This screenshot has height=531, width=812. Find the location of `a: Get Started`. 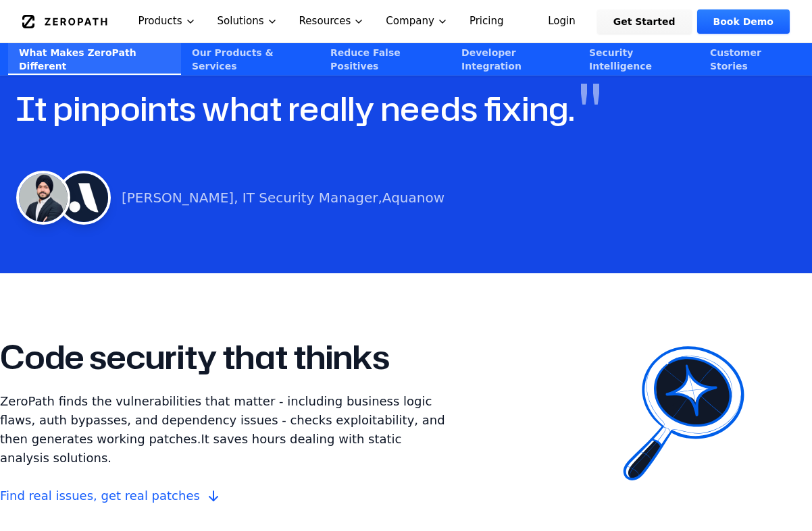

a: Get Started is located at coordinates (644, 22).